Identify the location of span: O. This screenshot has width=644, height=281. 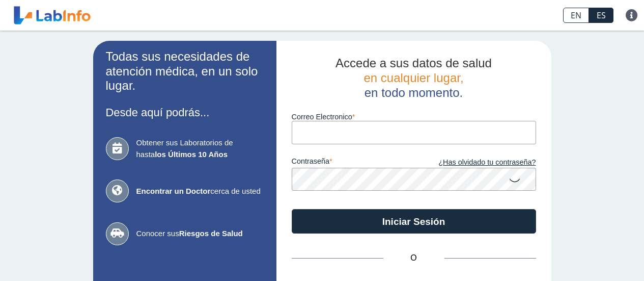
(414, 258).